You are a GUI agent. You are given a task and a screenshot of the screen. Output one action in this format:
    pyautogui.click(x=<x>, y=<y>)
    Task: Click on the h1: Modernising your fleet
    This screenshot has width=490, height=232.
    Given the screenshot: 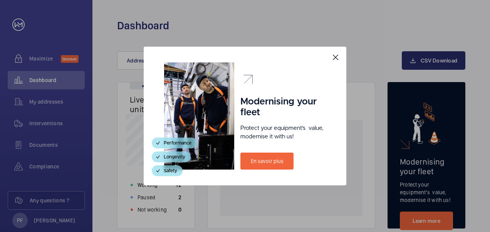 What is the action you would take?
    pyautogui.click(x=283, y=107)
    